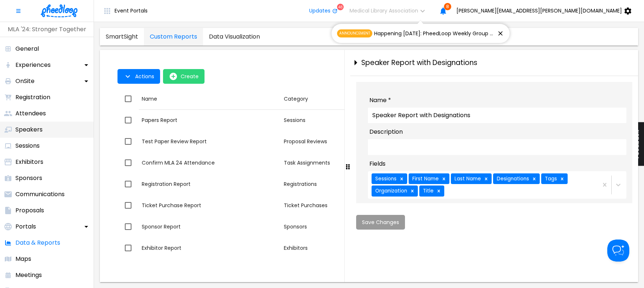 The height and width of the screenshot is (288, 644). I want to click on span: Description, so click(386, 132).